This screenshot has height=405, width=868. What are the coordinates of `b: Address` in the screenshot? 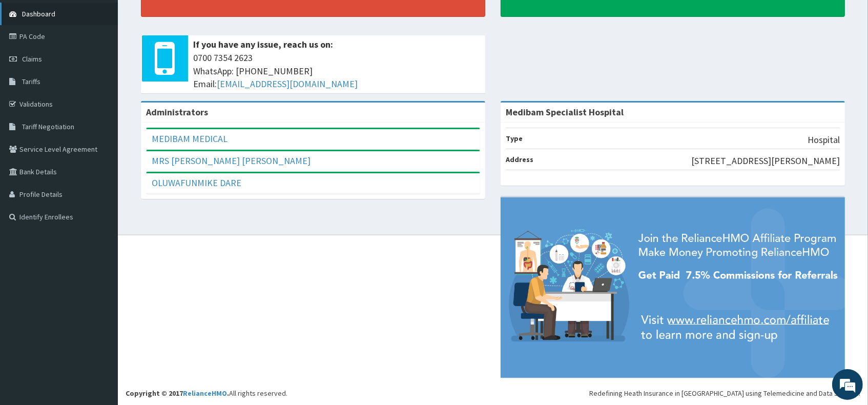 It's located at (519, 159).